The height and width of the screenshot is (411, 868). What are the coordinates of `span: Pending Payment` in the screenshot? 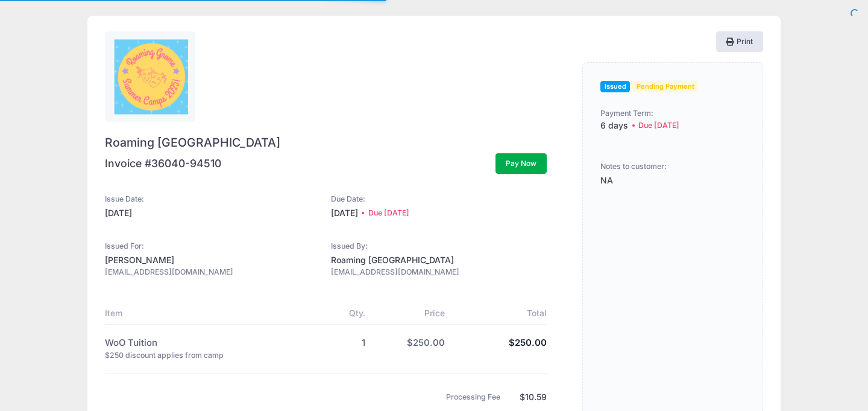 It's located at (665, 86).